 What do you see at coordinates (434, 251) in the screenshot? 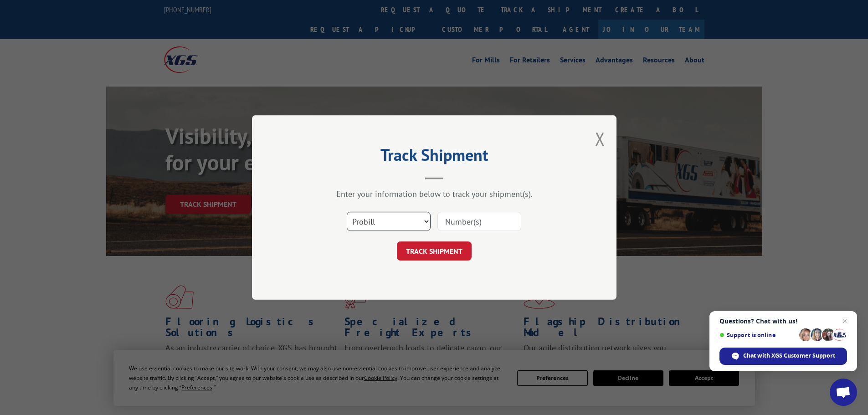
I see `button: TRACK SHIPMENT` at bounding box center [434, 251].